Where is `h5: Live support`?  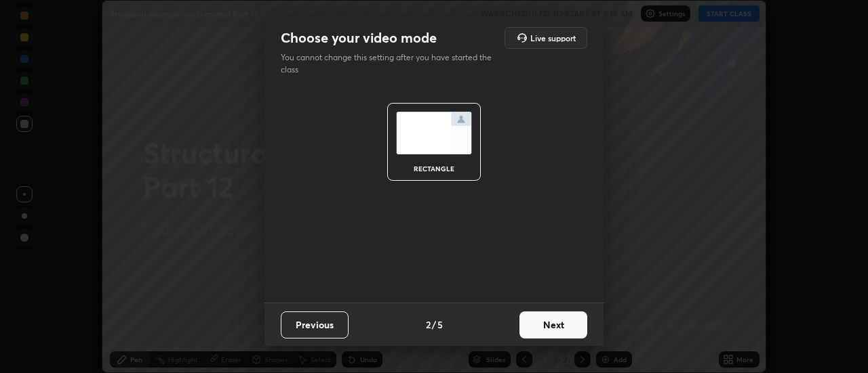
h5: Live support is located at coordinates (553, 38).